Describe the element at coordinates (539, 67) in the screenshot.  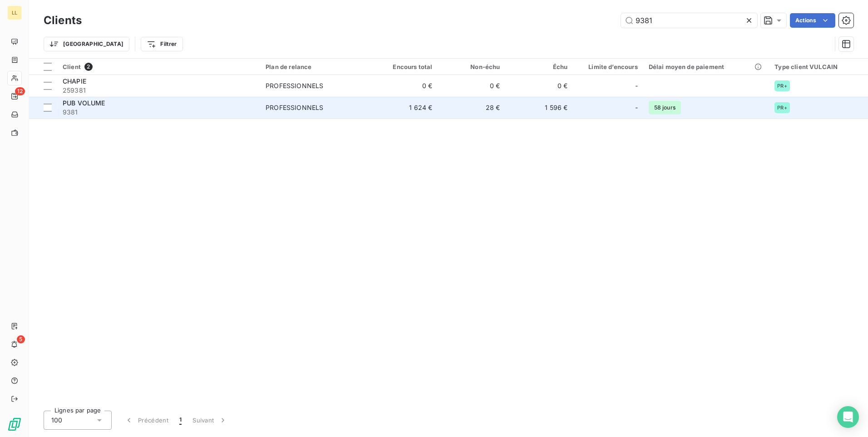
I see `div: Échu` at that location.